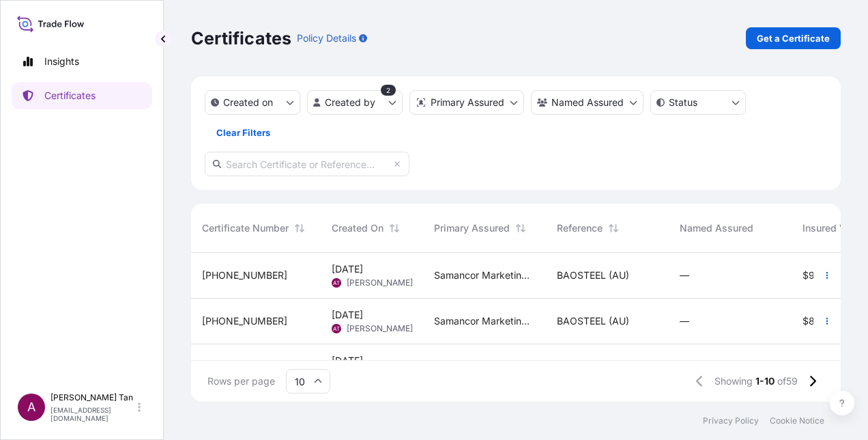 The image size is (868, 440). Describe the element at coordinates (82, 62) in the screenshot. I see `a: Insights` at that location.